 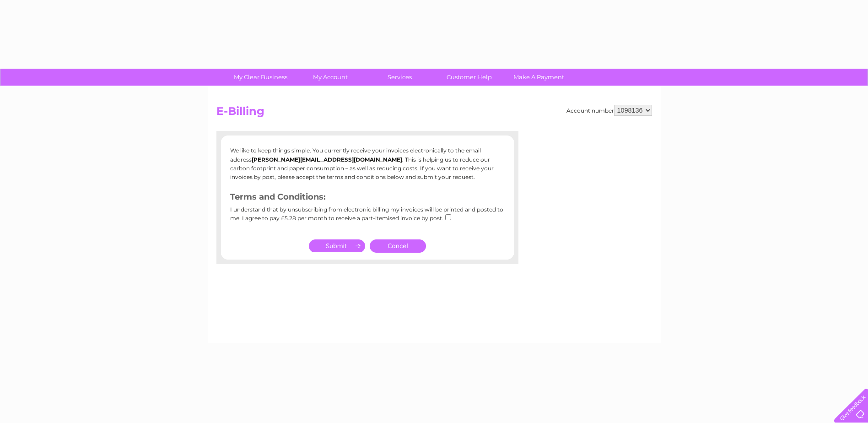 What do you see at coordinates (260, 77) in the screenshot?
I see `a: My Clear Business` at bounding box center [260, 77].